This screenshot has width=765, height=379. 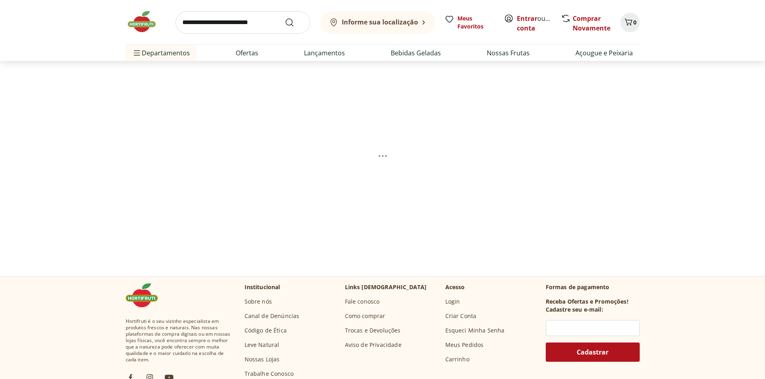 I want to click on input: search, so click(x=243, y=22).